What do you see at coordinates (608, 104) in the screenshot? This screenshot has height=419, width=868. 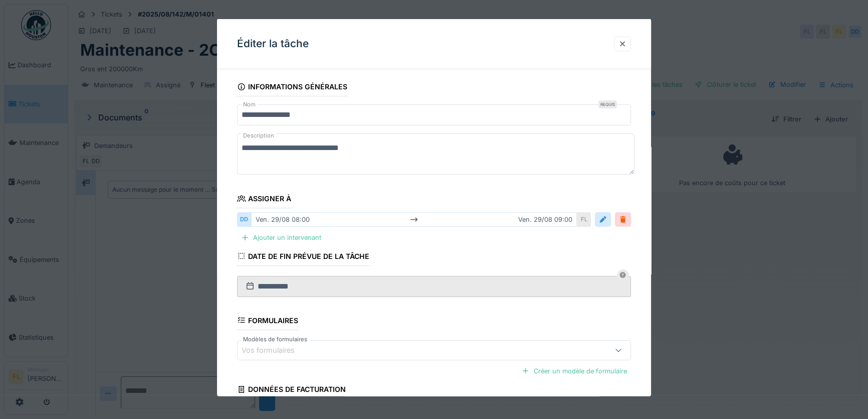 I see `div: Requis` at bounding box center [608, 104].